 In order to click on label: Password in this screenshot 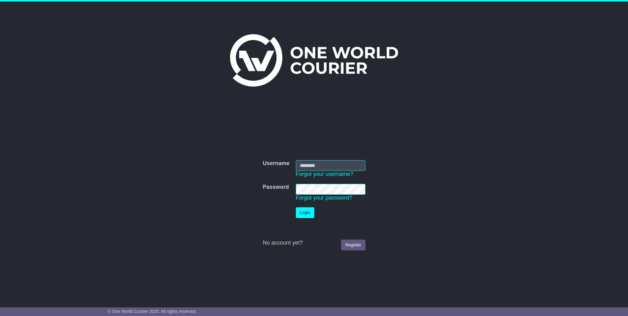, I will do `click(275, 187)`.